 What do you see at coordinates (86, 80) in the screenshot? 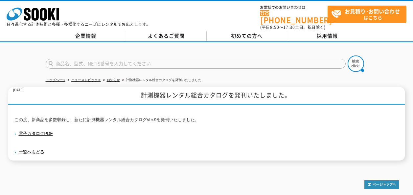
I see `a: ニューストピックス` at bounding box center [86, 80].